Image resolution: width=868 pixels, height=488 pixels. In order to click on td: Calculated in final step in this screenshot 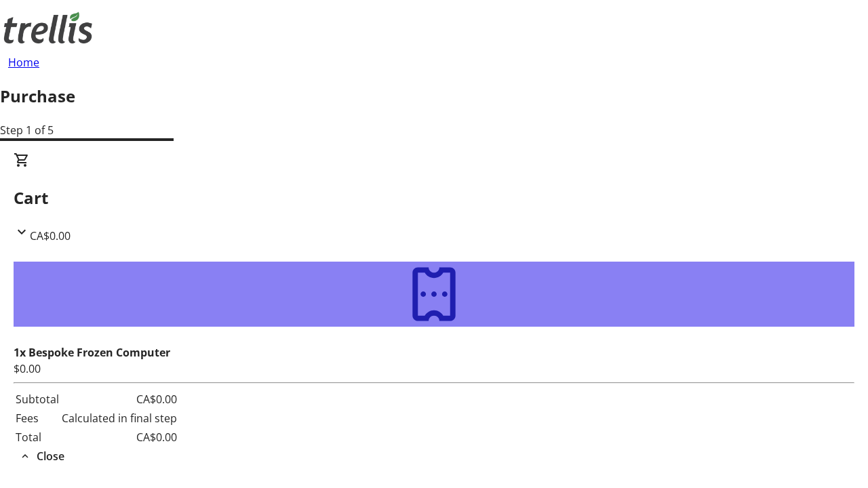, I will do `click(119, 418)`.